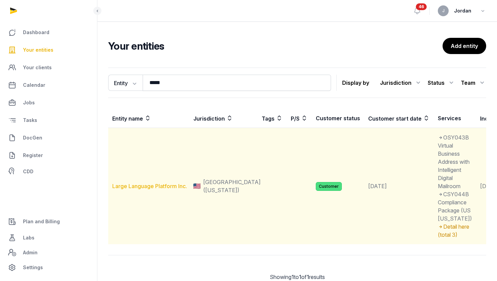 Image resolution: width=497 pixels, height=281 pixels. Describe the element at coordinates (48, 268) in the screenshot. I see `a: Settings` at that location.